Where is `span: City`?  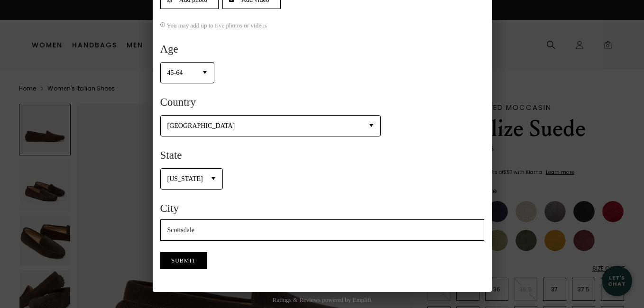
span: City is located at coordinates (170, 208).